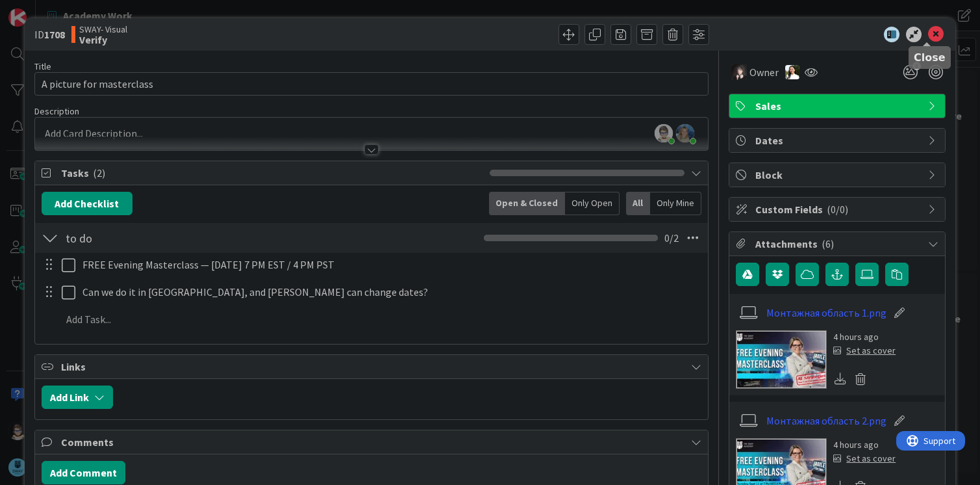  Describe the element at coordinates (373, 442) in the screenshot. I see `span: Comments` at that location.